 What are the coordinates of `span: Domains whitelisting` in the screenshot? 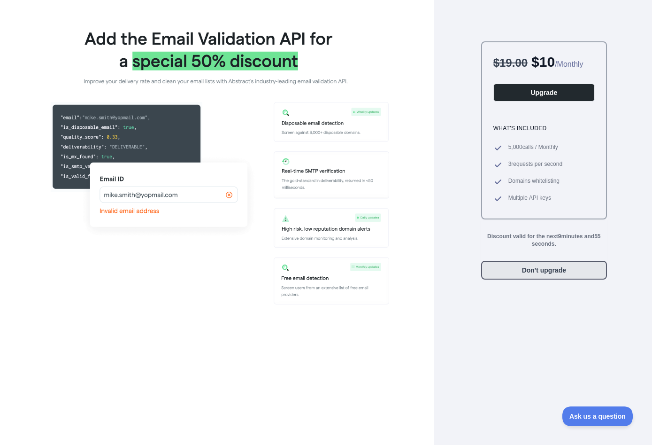 It's located at (534, 182).